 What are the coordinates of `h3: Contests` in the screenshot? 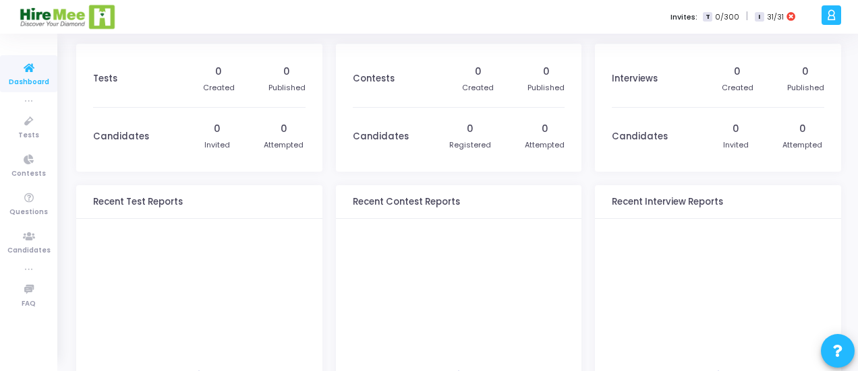 It's located at (373, 79).